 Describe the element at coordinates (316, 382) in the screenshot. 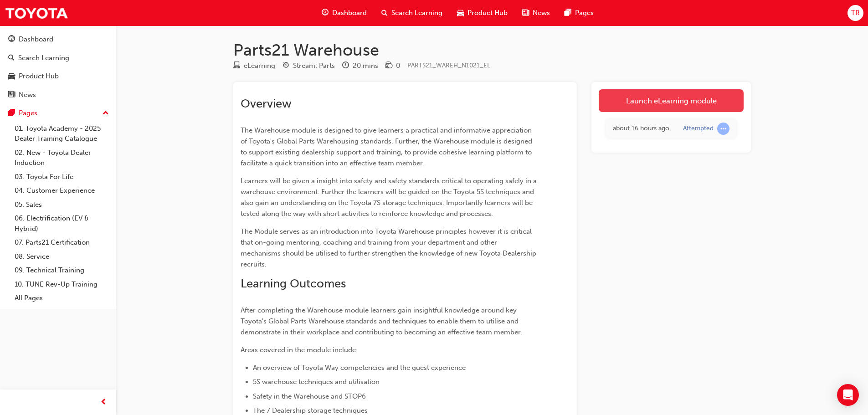

I see `span: 5S warehouse techniques and utilisation` at that location.